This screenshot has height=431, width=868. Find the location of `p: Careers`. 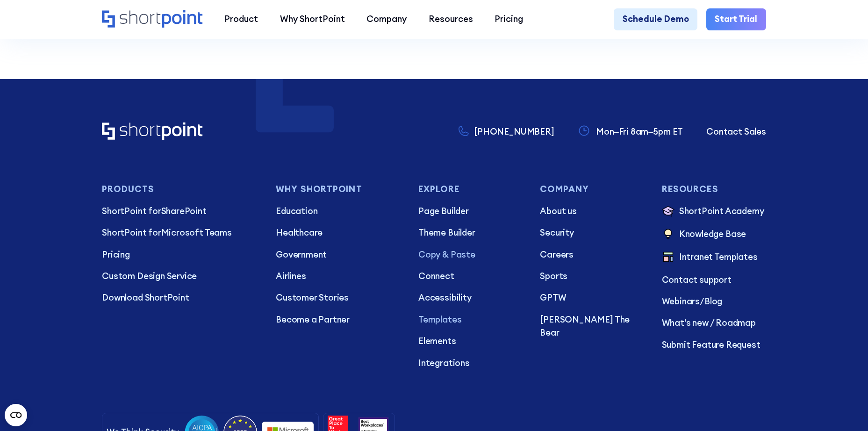

p: Careers is located at coordinates (592, 255).